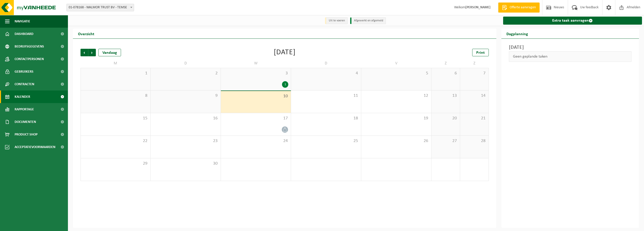  I want to click on span: Rapportage, so click(24, 109).